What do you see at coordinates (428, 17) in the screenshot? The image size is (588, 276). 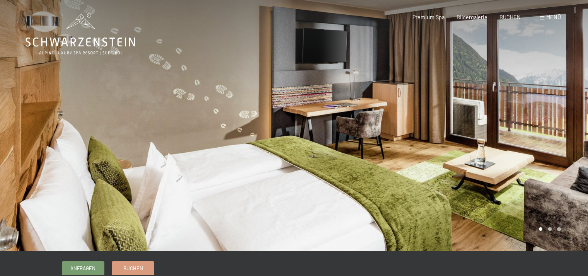 I see `a: Premium Spa` at bounding box center [428, 17].